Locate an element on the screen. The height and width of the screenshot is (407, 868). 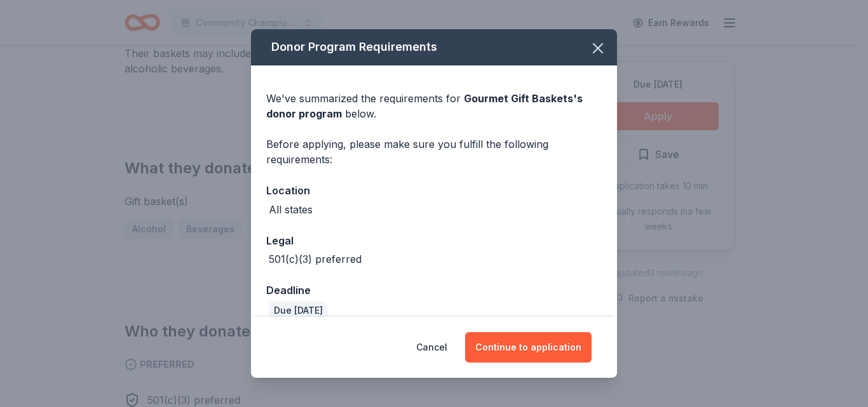
div: 501(c)(3) preferred is located at coordinates (315, 259).